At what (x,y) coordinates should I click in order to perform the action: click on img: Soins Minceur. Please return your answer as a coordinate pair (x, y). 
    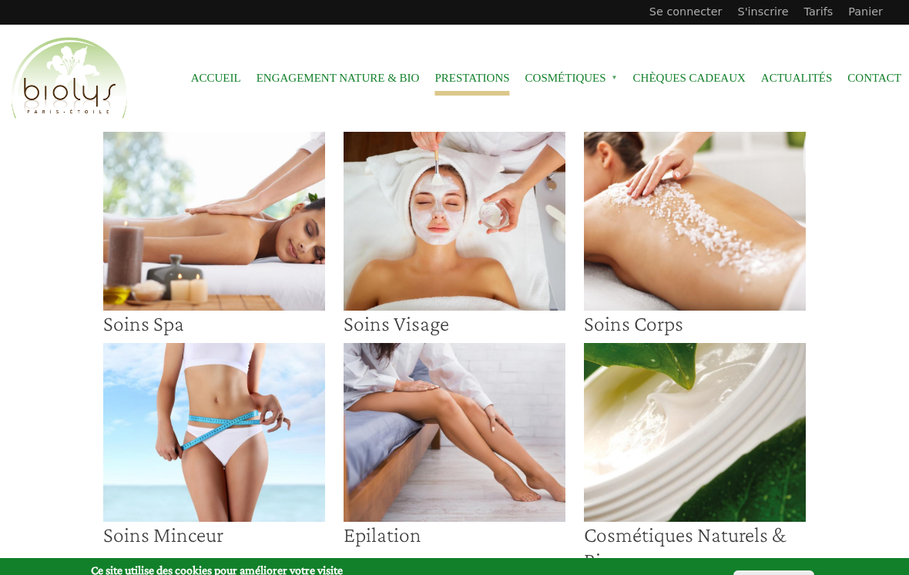
    Looking at the image, I should click on (214, 432).